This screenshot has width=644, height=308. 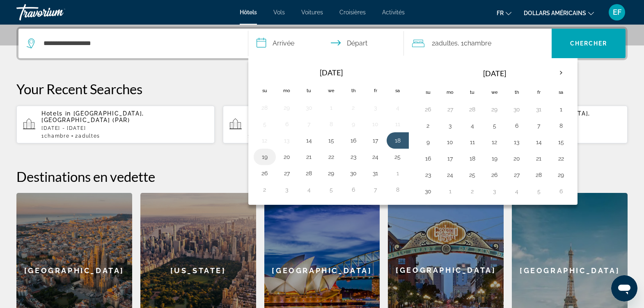 I want to click on input: Search hotel destination, so click(x=139, y=43).